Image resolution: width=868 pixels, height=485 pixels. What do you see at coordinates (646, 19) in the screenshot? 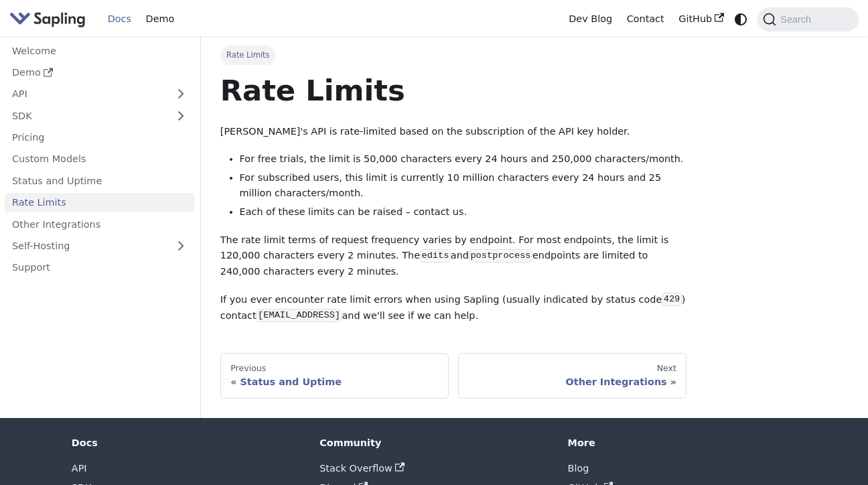
I see `a: Contact` at bounding box center [646, 19].